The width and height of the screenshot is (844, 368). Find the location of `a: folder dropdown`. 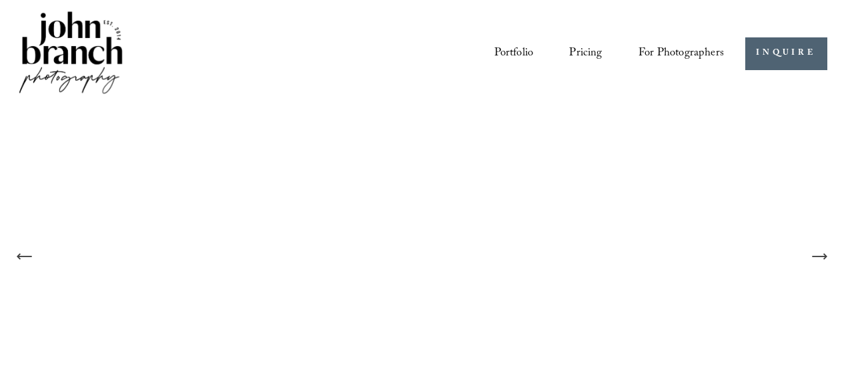

a: folder dropdown is located at coordinates (681, 53).